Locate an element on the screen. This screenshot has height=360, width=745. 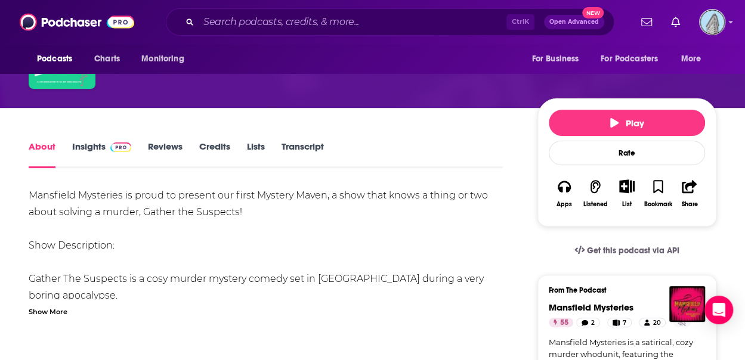
a: Podchaser - Follow, Share and Rate Podcasts is located at coordinates (77, 22).